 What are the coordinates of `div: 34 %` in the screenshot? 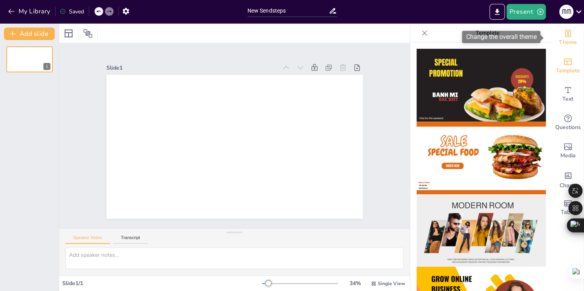 It's located at (355, 284).